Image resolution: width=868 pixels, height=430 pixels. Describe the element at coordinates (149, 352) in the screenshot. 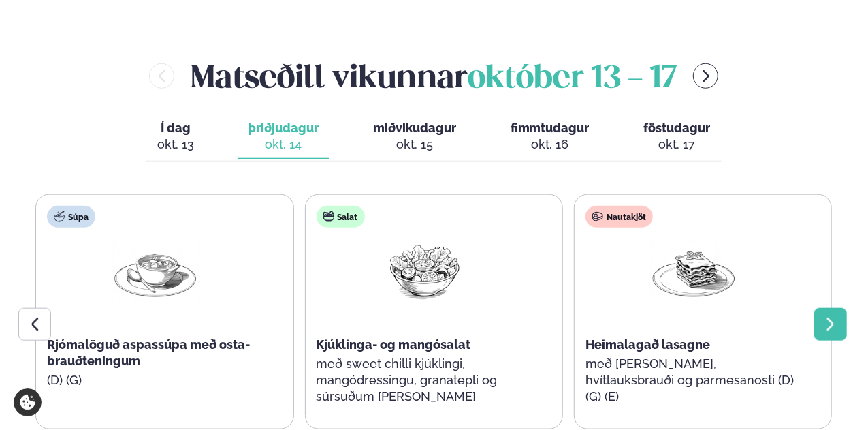

I see `span: Rjómalöguð aspassúpa með osta-brauðteningum` at that location.